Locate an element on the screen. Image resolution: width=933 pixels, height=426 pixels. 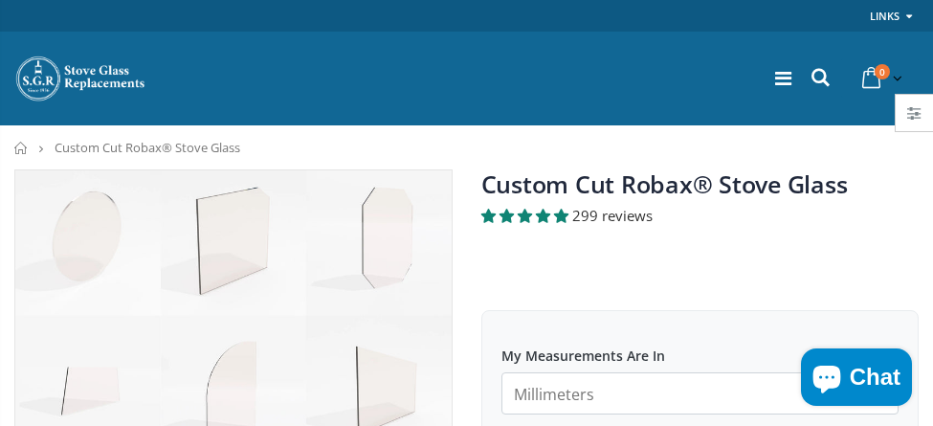
span: Custom Cut Robax® Stove Glass is located at coordinates (147, 147).